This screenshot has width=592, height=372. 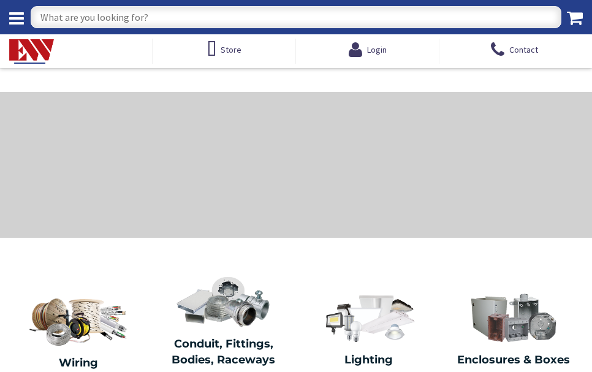 What do you see at coordinates (368, 360) in the screenshot?
I see `h2: Lighting` at bounding box center [368, 360].